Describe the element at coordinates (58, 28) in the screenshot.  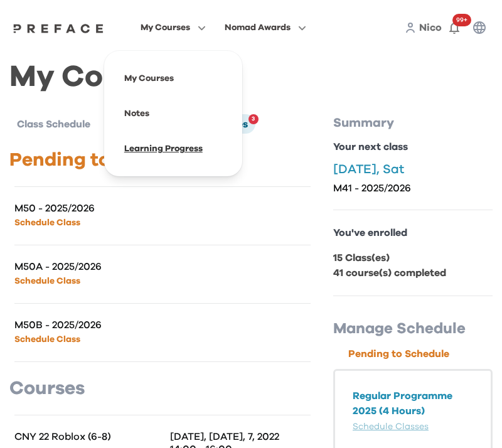
I see `a: Preface Logo` at that location.